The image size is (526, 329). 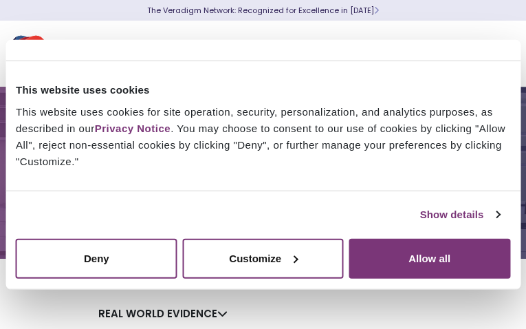 I want to click on a: Privacy Notice, so click(x=133, y=127).